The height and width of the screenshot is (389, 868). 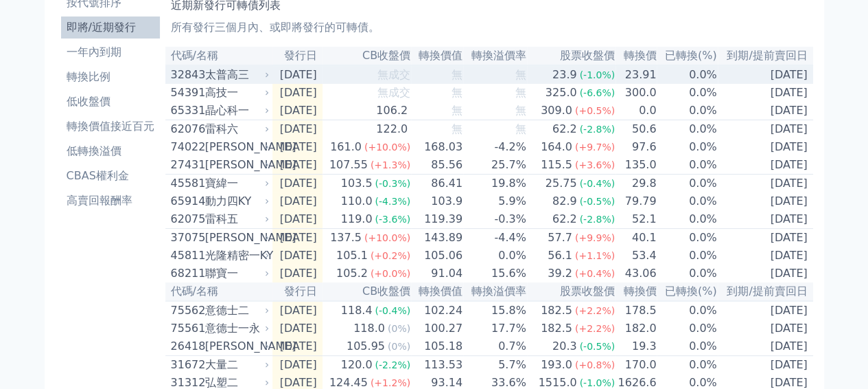 I want to click on span: (+0.8%), so click(x=595, y=364).